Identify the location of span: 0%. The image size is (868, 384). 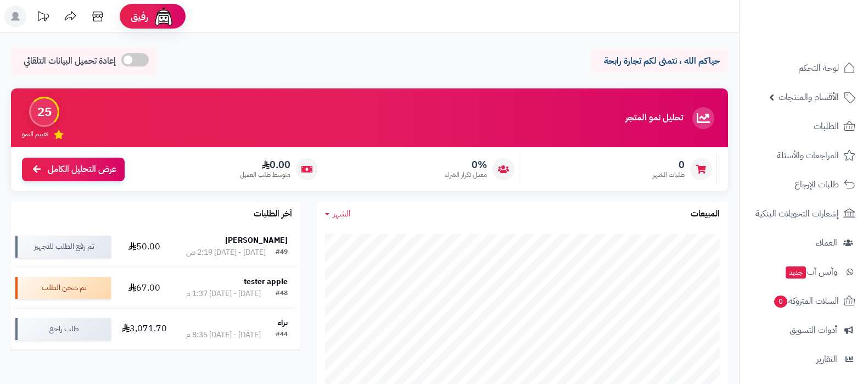
(466, 165).